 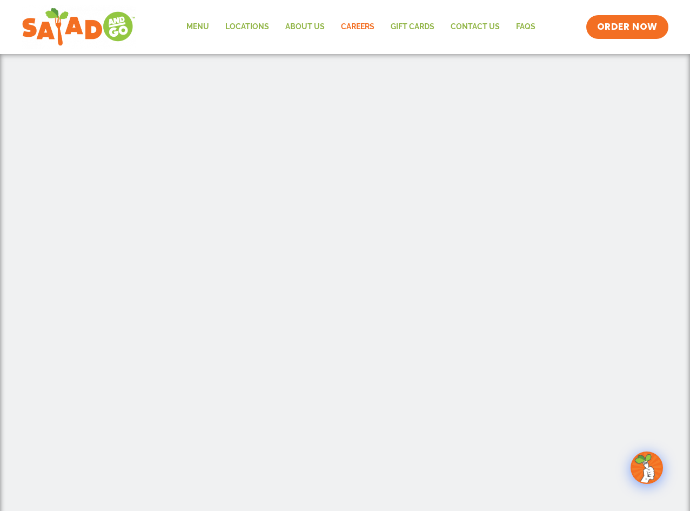 What do you see at coordinates (361, 27) in the screenshot?
I see `nav: Menu` at bounding box center [361, 27].